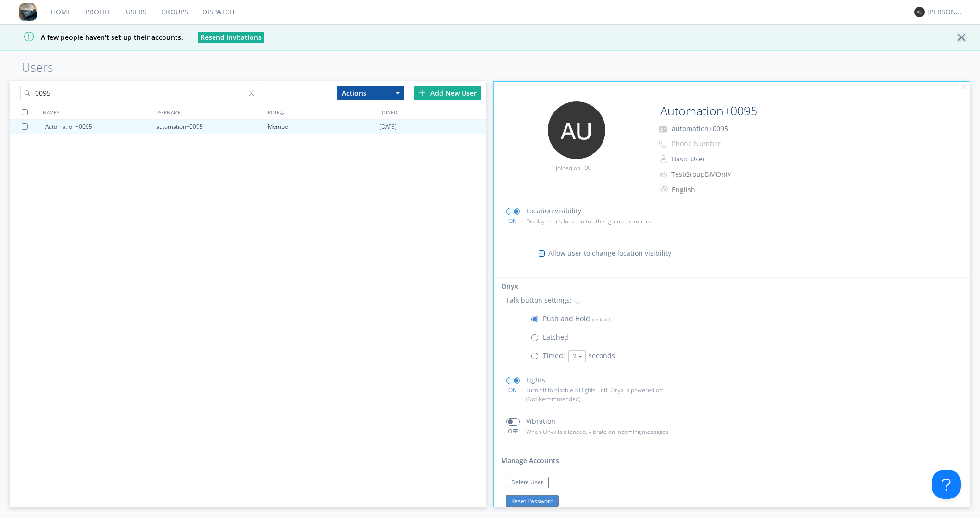  I want to click on img: cancel.svg, so click(965, 88).